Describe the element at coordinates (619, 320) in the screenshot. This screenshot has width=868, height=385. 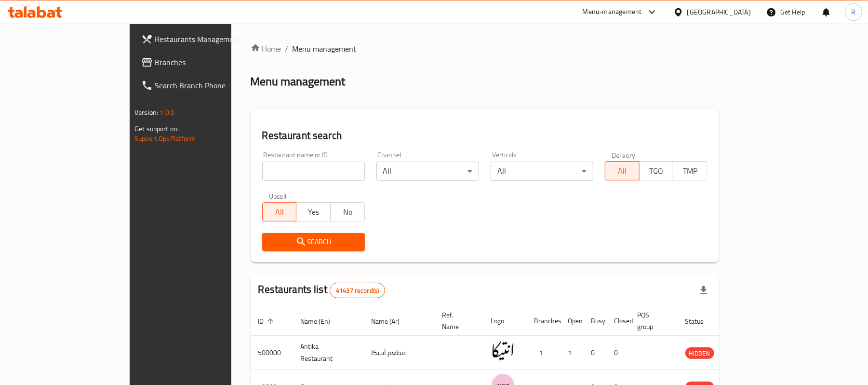
I see `th: Closed` at that location.